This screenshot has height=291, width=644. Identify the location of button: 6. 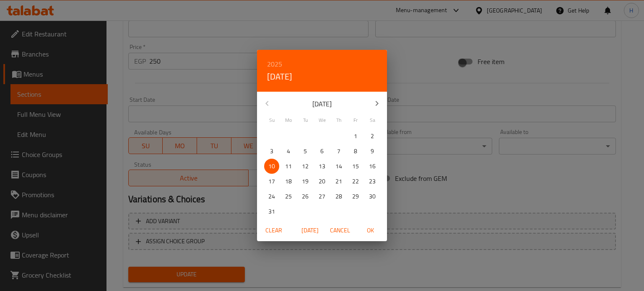
(322, 151).